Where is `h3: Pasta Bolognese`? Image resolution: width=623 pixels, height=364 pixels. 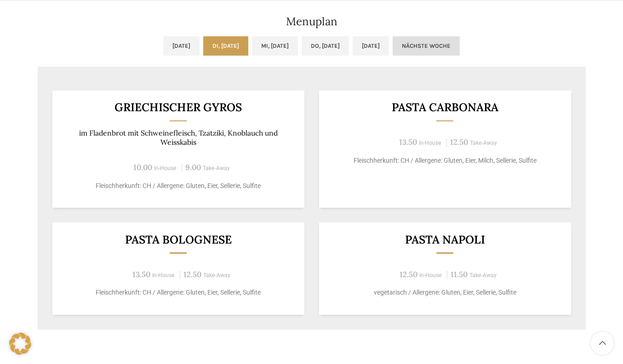 h3: Pasta Bolognese is located at coordinates (178, 240).